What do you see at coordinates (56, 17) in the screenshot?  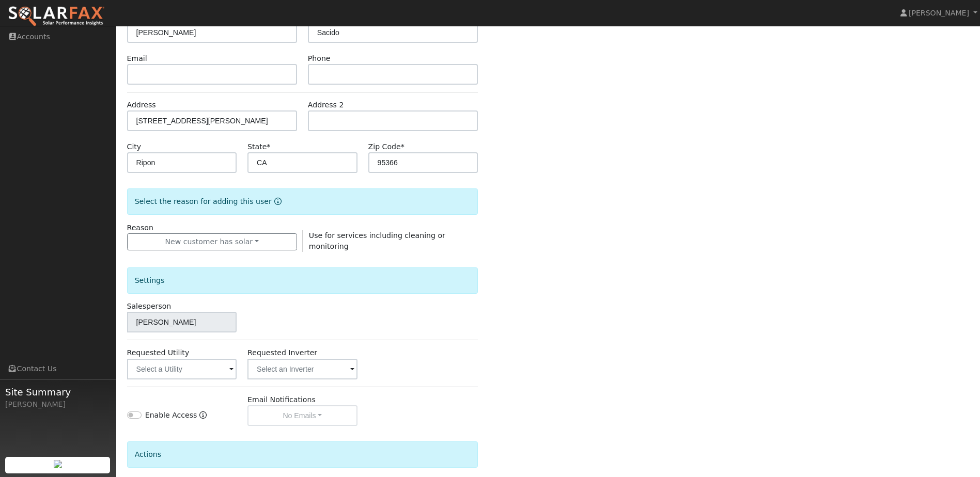 I see `img: SolarFax` at bounding box center [56, 17].